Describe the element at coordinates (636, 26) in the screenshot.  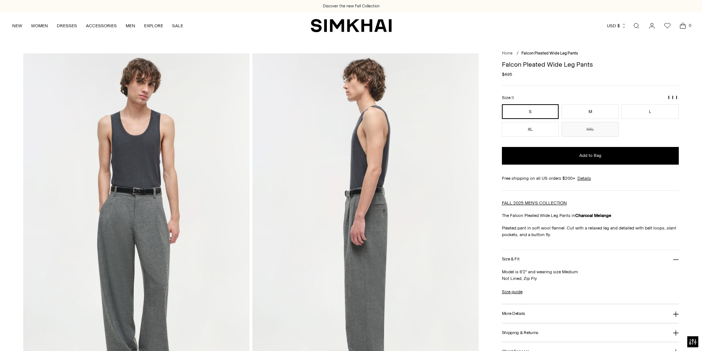
I see `a: Open search modal` at that location.